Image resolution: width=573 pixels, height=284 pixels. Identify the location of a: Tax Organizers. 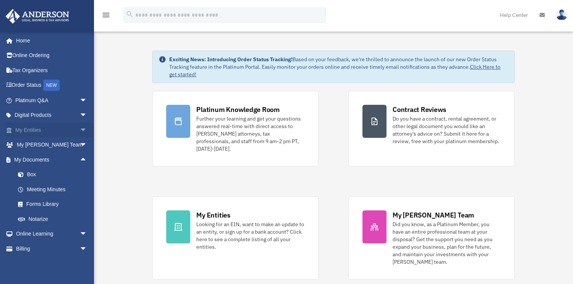
(52, 70).